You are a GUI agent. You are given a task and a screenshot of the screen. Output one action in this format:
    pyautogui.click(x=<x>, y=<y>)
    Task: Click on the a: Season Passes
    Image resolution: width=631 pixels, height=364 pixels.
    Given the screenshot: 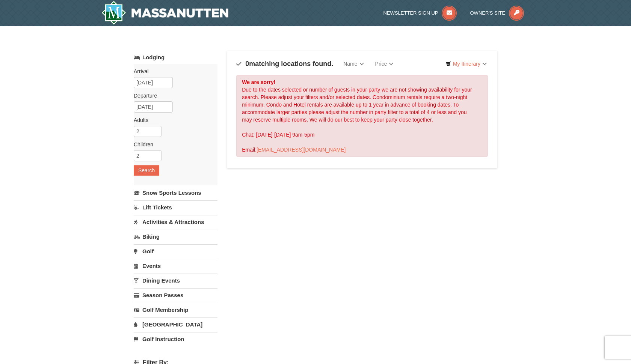 What is the action you would take?
    pyautogui.click(x=176, y=295)
    